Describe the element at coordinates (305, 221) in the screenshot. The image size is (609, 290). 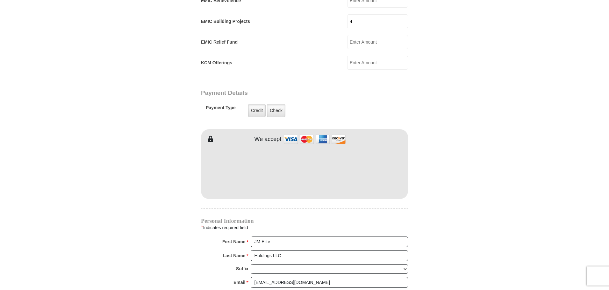
I see `h4: Personal Information` at that location.